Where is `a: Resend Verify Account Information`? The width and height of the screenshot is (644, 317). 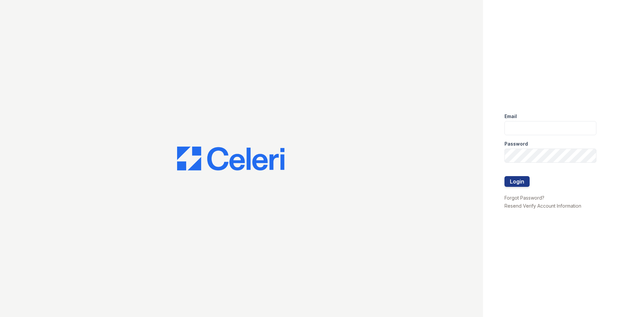 a: Resend Verify Account Information is located at coordinates (543, 205).